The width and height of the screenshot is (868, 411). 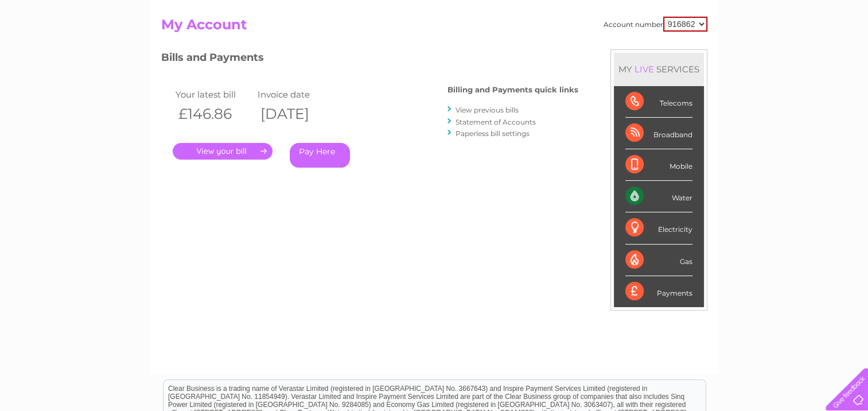 I want to click on td: Invoice date, so click(x=296, y=94).